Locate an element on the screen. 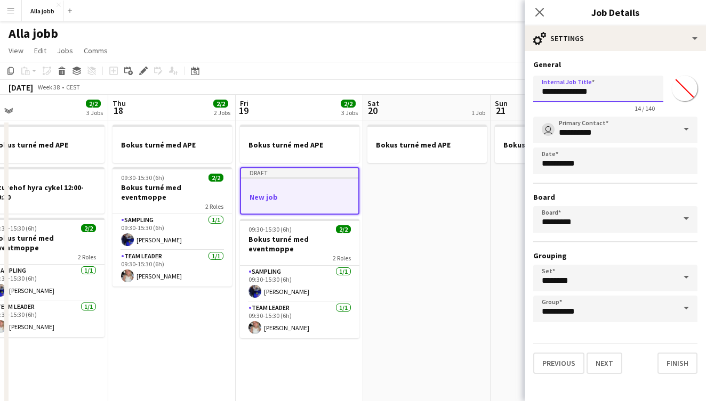 Image resolution: width=706 pixels, height=401 pixels. span: Thu is located at coordinates (119, 103).